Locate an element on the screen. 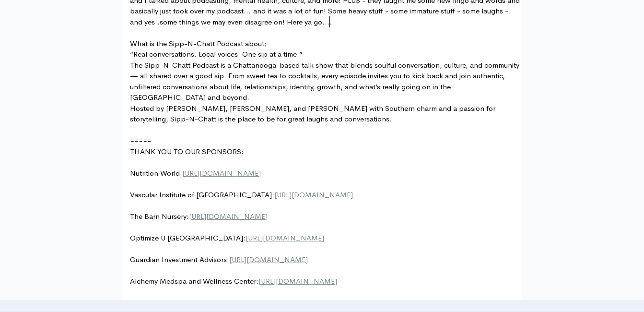 The width and height of the screenshot is (644, 312). span: The Sipp-N-Chatt Podcast is a Chattanooga-based talk show that blends soulful conversation, cultu... is located at coordinates (326, 81).